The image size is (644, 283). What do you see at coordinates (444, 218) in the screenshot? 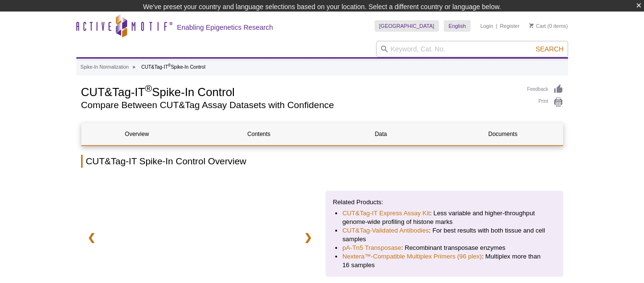
I see `li: : Less variable and higher-throughput genome-wide profiling of histone marks` at bounding box center [444, 218].